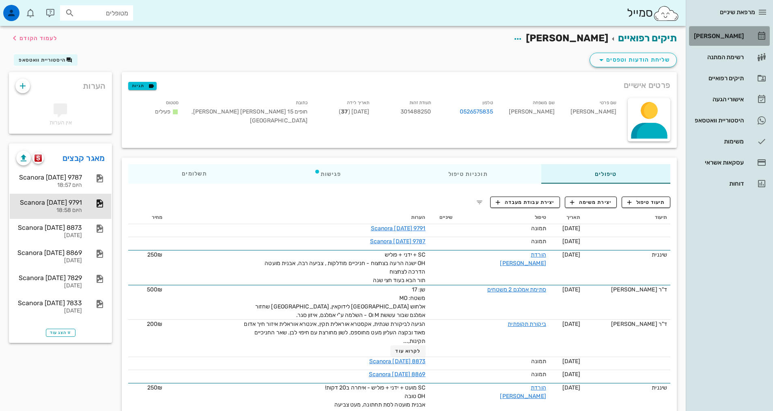 This screenshot has width=773, height=411. Describe the element at coordinates (297, 218) in the screenshot. I see `th: הערות` at that location.